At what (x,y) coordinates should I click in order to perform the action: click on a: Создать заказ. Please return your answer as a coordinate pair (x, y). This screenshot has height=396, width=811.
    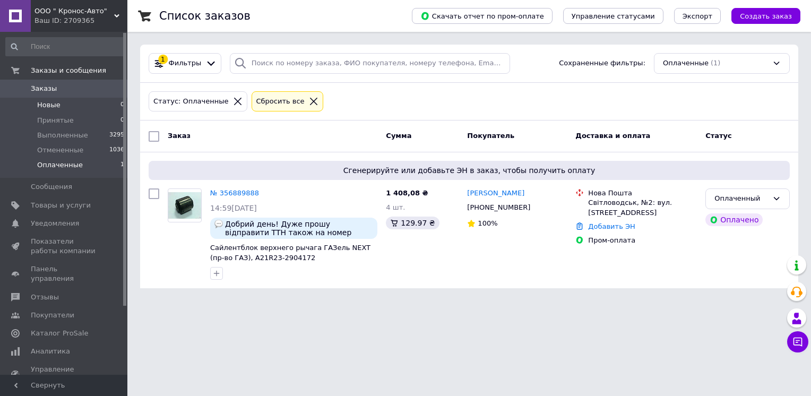
    Looking at the image, I should click on (760, 15).